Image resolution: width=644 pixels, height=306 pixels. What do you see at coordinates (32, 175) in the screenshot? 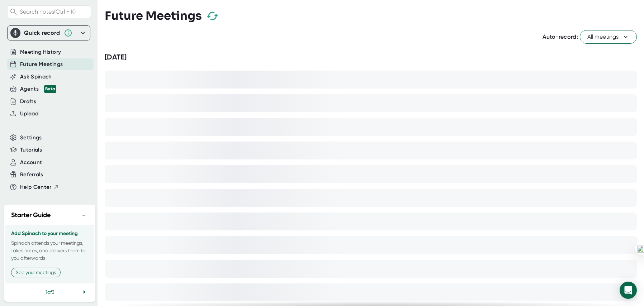
I see `button: Referrals` at bounding box center [32, 175].